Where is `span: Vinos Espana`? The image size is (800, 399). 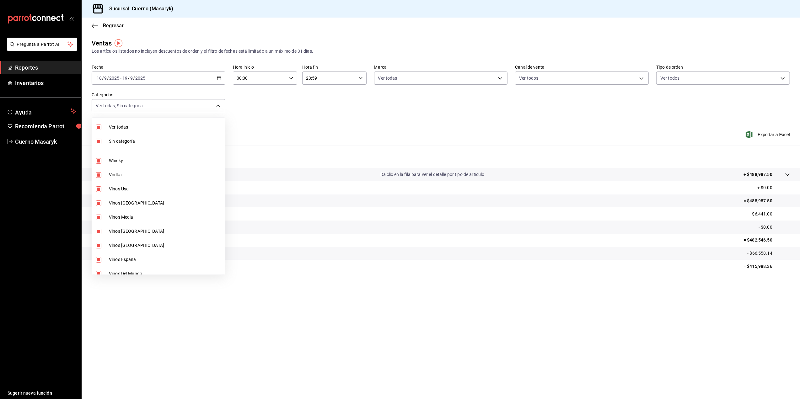 span: Vinos Espana is located at coordinates (166, 260).